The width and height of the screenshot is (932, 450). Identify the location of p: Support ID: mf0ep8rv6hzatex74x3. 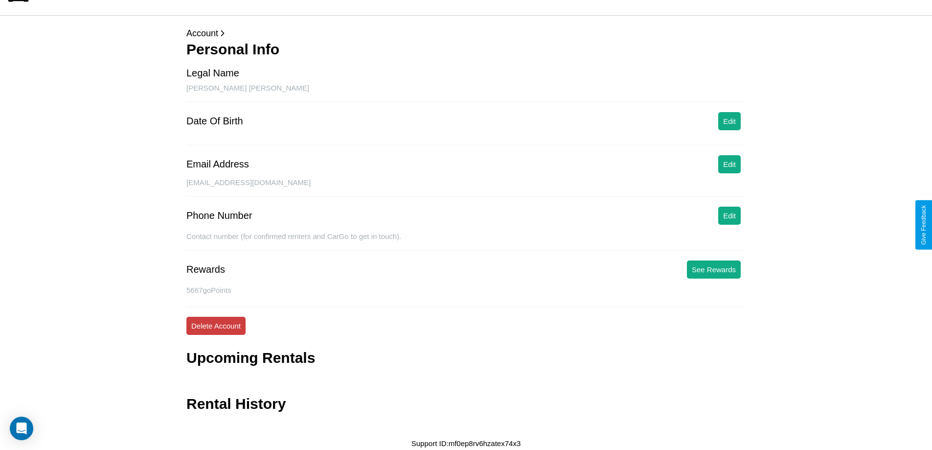
(466, 443).